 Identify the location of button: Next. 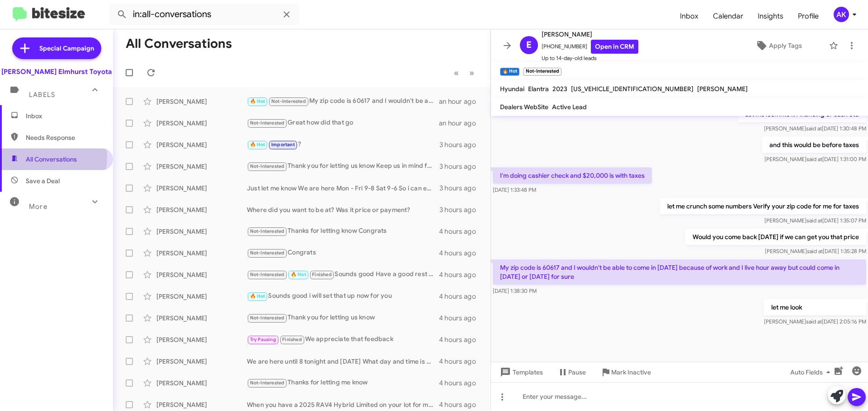
(471, 73).